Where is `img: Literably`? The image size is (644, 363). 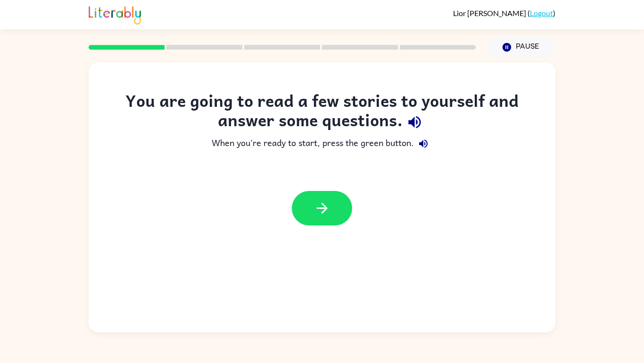 img: Literably is located at coordinates (115, 14).